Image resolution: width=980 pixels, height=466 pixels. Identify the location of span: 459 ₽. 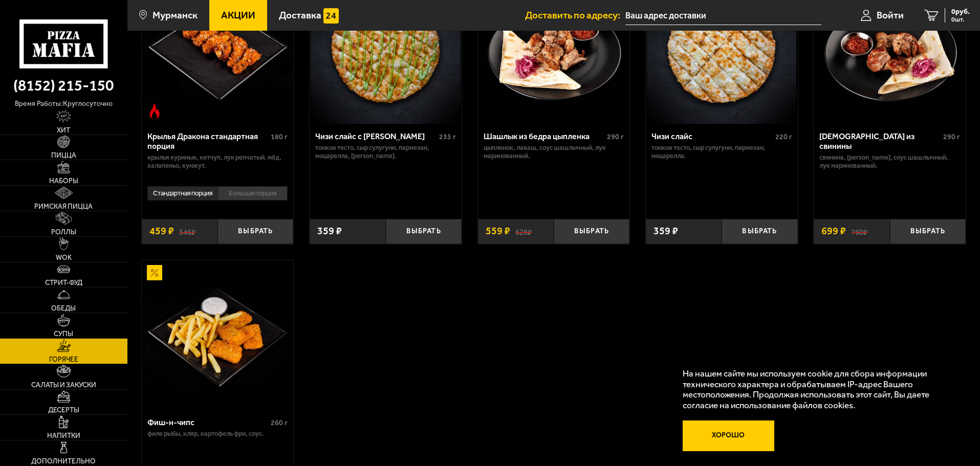
(162, 231).